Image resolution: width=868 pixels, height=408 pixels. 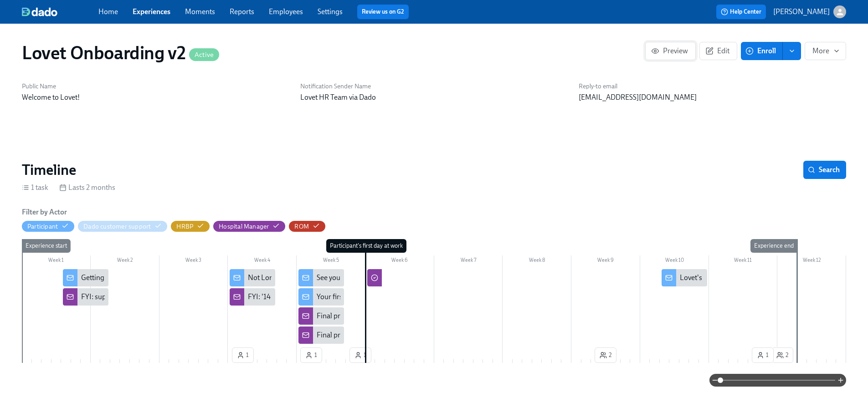 What do you see at coordinates (606, 261) in the screenshot?
I see `div: Week 9` at bounding box center [606, 261].